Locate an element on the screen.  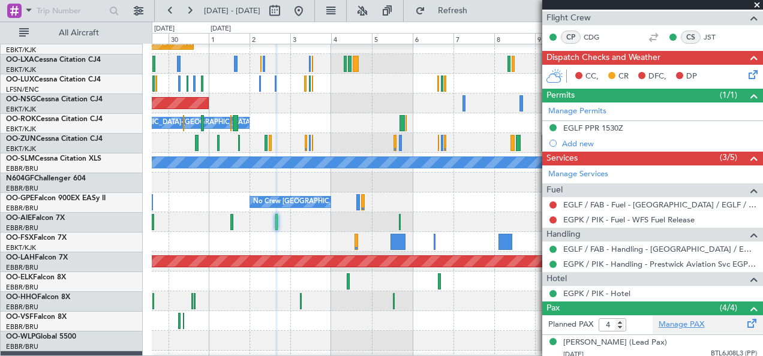
span: OO-GPE is located at coordinates (20, 199).